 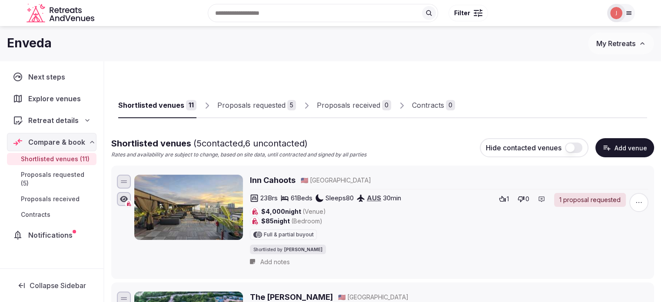 I want to click on button: 0, so click(x=523, y=199).